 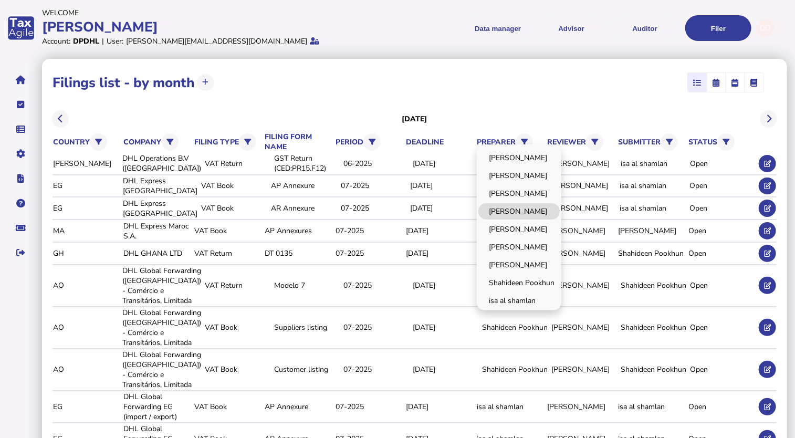 What do you see at coordinates (723, 142) in the screenshot?
I see `th: status` at bounding box center [723, 142].